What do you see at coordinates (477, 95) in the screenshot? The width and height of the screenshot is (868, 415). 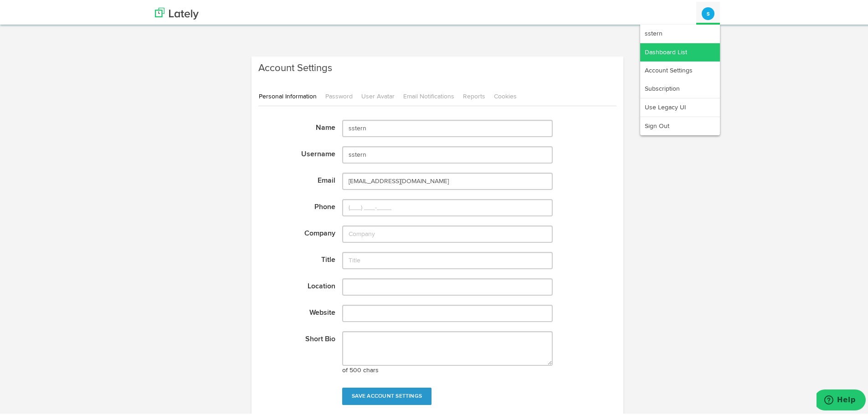 I see `a: Reports` at bounding box center [477, 95].